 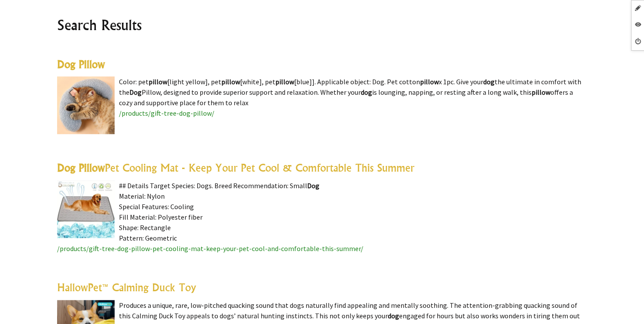 I want to click on a: Dog PillowPet Cooling Mat - Keep Your Pet Cool & Comfortable This Summer, so click(x=236, y=168).